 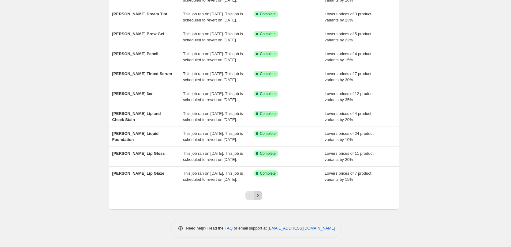 I want to click on nav: Pagination, so click(x=254, y=195).